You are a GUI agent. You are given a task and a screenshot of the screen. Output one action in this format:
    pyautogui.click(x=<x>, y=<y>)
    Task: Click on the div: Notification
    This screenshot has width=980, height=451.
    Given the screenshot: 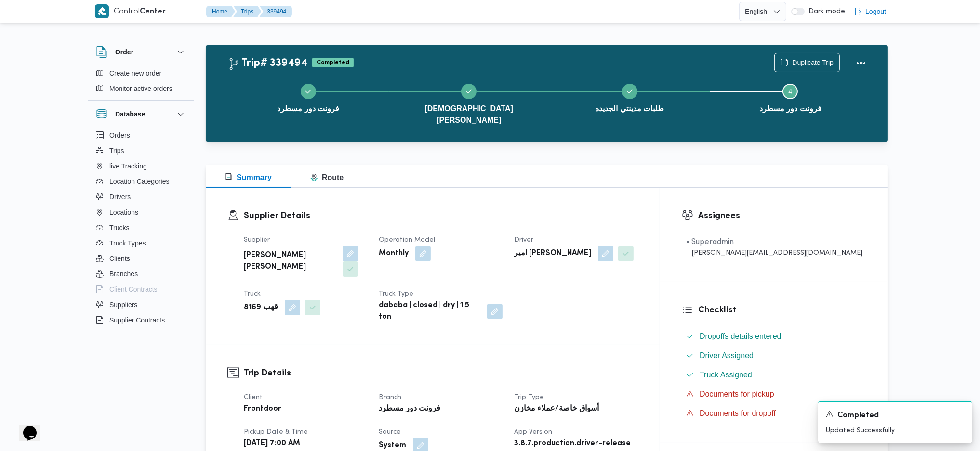 What is the action you would take?
    pyautogui.click(x=895, y=415)
    